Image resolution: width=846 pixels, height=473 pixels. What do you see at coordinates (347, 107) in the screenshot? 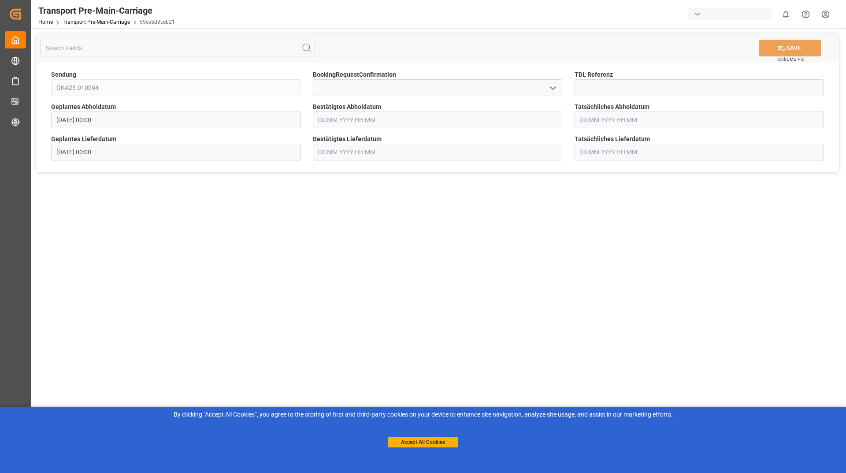
I see `span: Bestätigtes Abholdatum` at bounding box center [347, 107].